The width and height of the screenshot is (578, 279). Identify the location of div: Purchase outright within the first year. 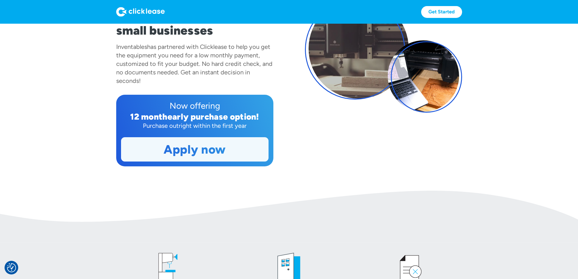
(195, 126).